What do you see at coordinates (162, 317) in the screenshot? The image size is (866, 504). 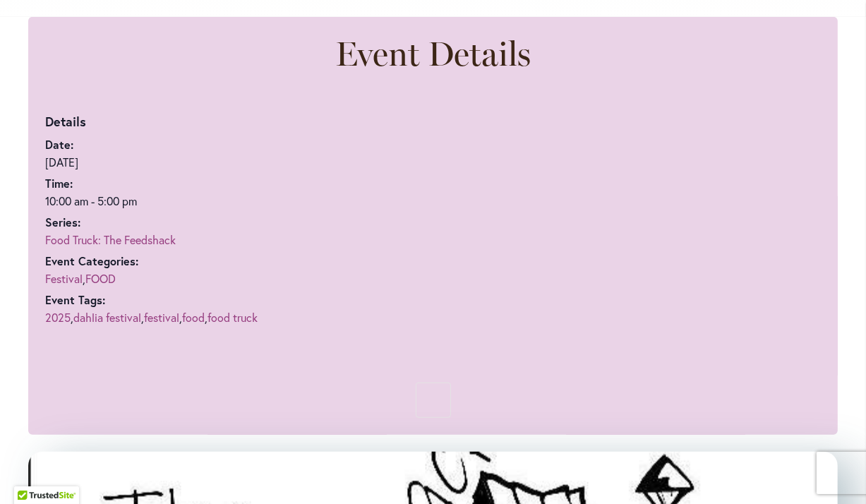 I see `a: festival` at bounding box center [162, 317].